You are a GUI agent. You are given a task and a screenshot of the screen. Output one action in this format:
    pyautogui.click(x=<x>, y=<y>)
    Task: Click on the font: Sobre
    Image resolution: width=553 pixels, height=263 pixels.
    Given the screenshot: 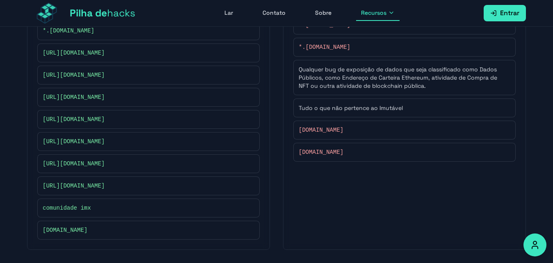 What is the action you would take?
    pyautogui.click(x=323, y=13)
    